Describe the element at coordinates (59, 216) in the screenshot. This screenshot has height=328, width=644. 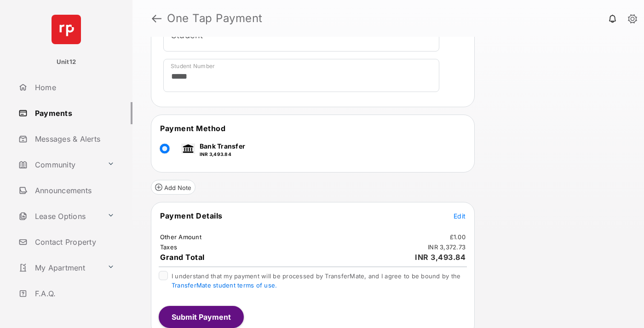
I see `a: Lease Options` at that location.